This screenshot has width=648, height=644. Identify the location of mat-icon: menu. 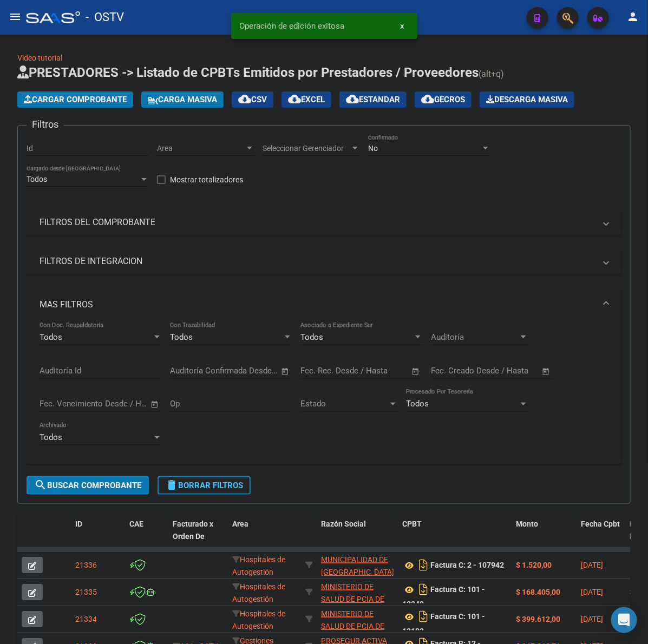
(15, 17).